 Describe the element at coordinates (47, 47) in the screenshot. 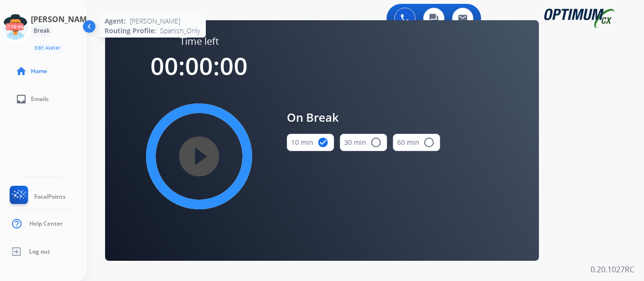

I see `button: Edit Avatar` at that location.